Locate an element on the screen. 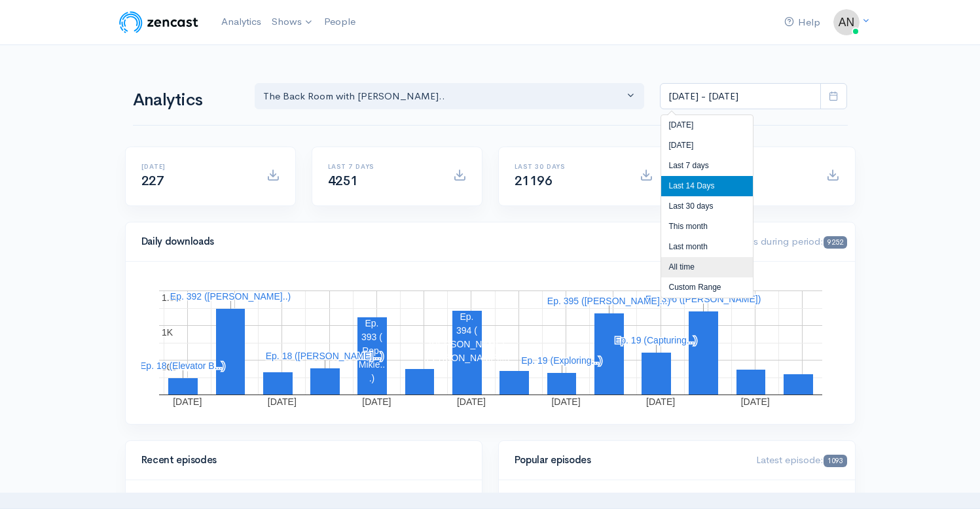 This screenshot has width=980, height=509. li: Last 30 days is located at coordinates (707, 206).